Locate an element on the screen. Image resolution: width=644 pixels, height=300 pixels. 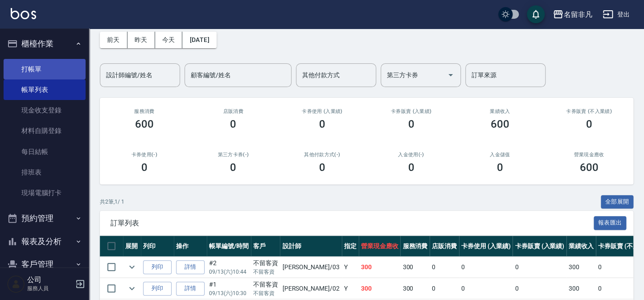
th: 卡券販賣 (入業績) is located at coordinates (539, 246).